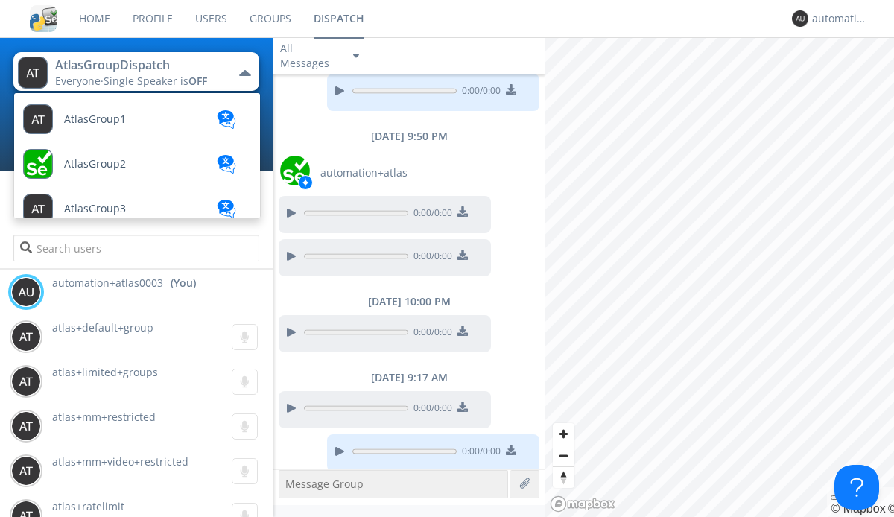 The height and width of the screenshot is (517, 894). I want to click on a: Mapbox, so click(857, 508).